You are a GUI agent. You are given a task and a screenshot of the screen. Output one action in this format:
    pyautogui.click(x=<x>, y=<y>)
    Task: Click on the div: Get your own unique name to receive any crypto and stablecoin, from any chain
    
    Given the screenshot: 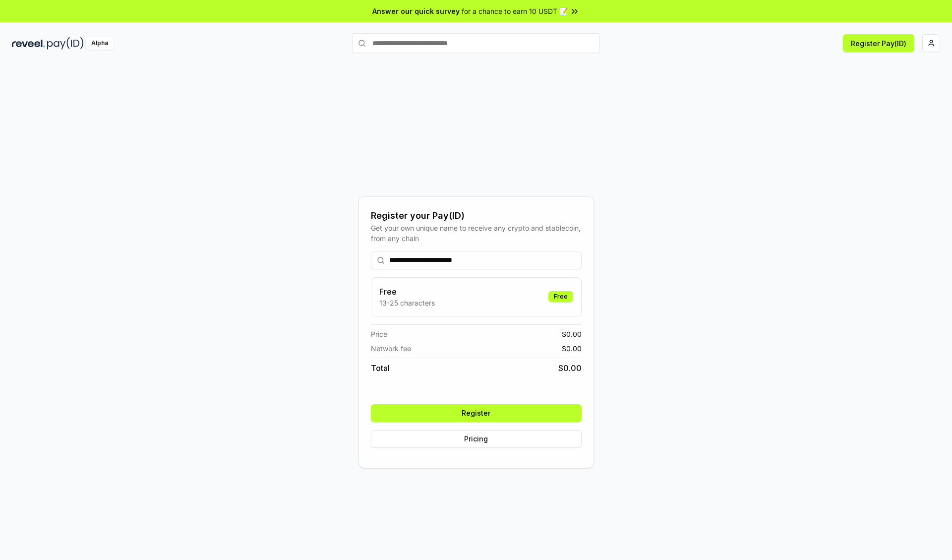 What is the action you would take?
    pyautogui.click(x=476, y=233)
    